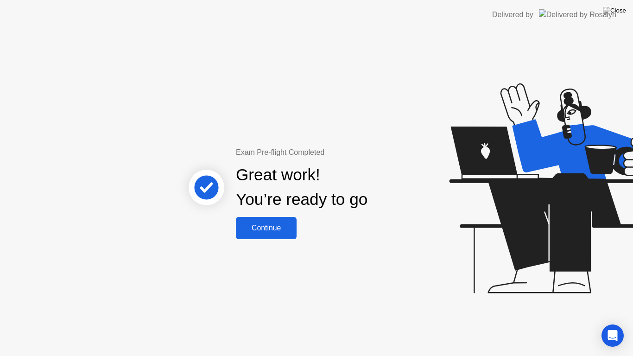  Describe the element at coordinates (512, 15) in the screenshot. I see `div: Delivered by` at that location.